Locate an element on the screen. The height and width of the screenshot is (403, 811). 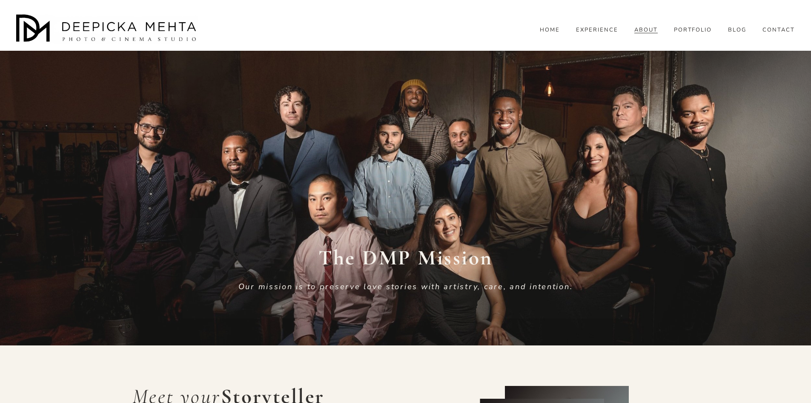
img: Austin Wedding Photographer - Deepicka Mehta Photography &amp; Cinematography is located at coordinates (108, 29).